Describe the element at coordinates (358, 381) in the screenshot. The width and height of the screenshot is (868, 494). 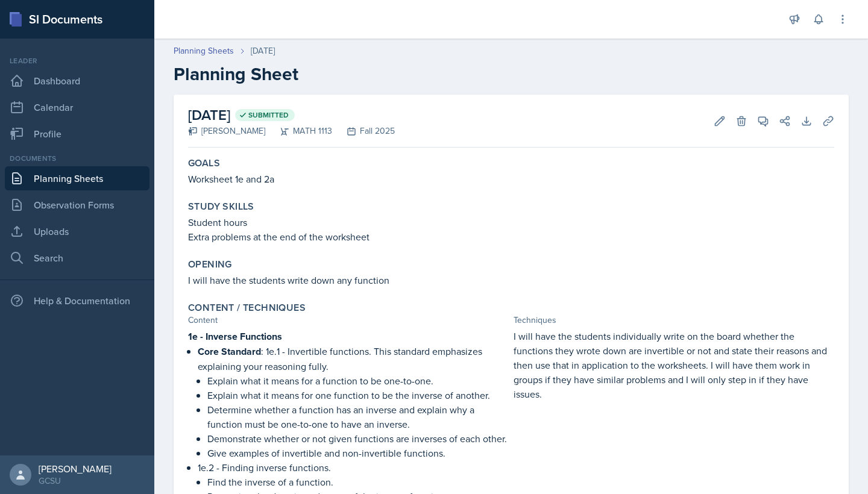
I see `p: Explain what it means for a function to be one-to-one.` at that location.